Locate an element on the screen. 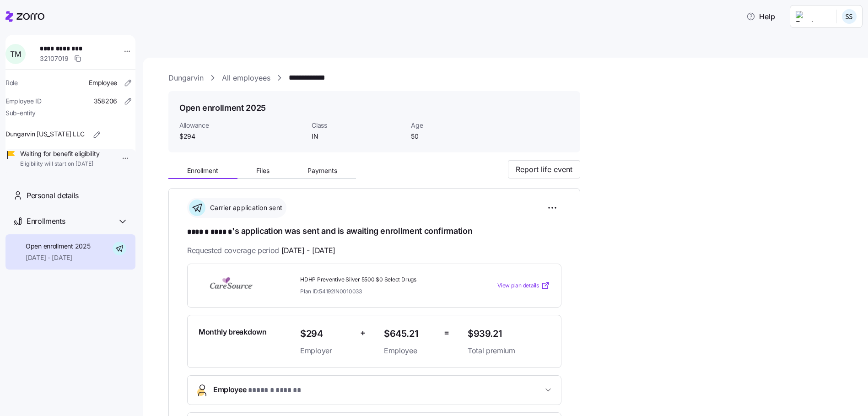 The height and width of the screenshot is (416, 868). span: Files is located at coordinates (262, 170).